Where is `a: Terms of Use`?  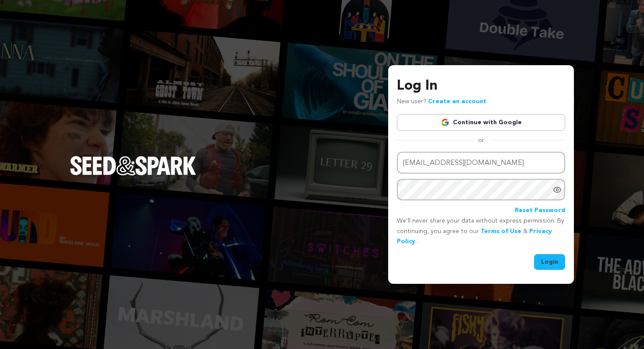
a: Terms of Use is located at coordinates (501, 232).